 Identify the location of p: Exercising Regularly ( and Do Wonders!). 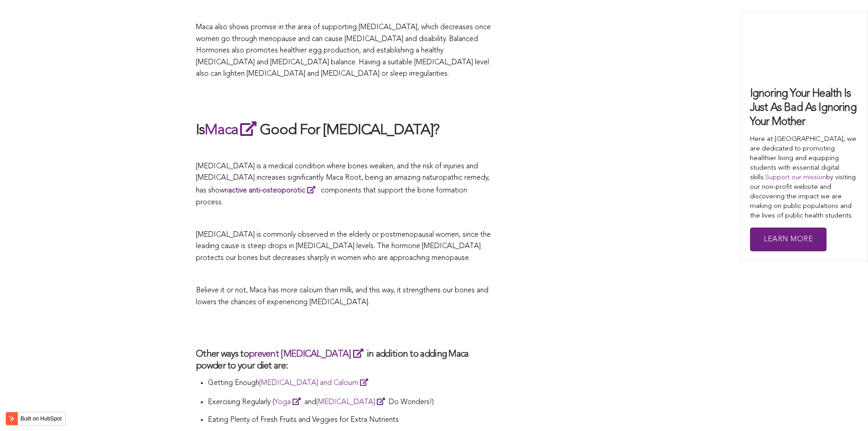
(350, 403).